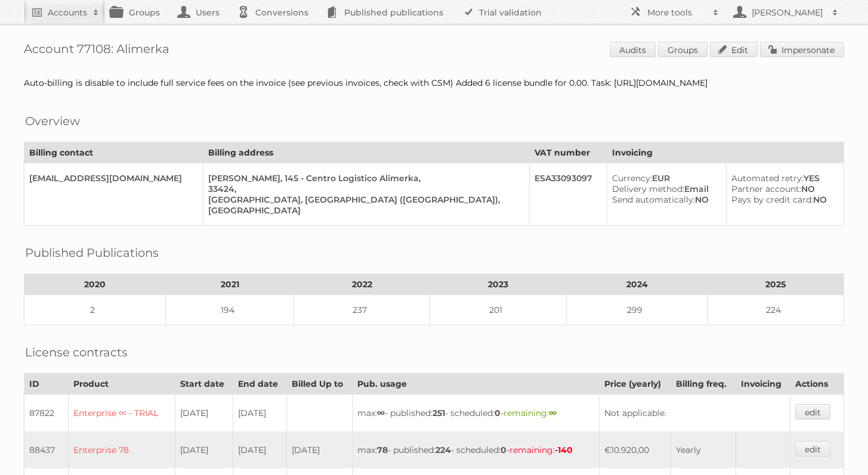 This screenshot has height=475, width=868. I want to click on th: 2020, so click(95, 285).